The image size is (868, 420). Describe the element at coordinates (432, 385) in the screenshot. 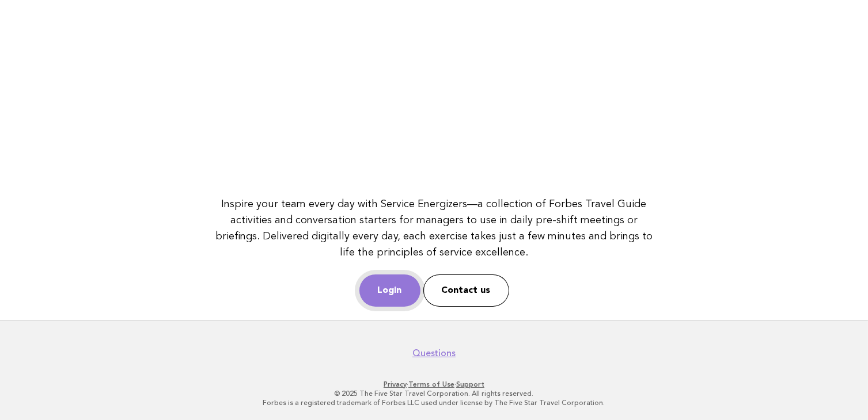

I see `a: Terms of Use` at that location.